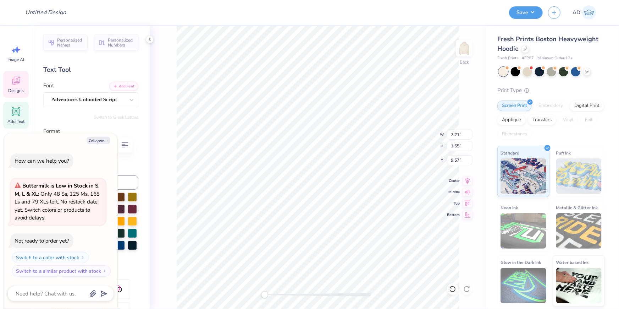 This screenshot has height=309, width=619. Describe the element at coordinates (42, 161) in the screenshot. I see `div: How can we help you?` at that location.